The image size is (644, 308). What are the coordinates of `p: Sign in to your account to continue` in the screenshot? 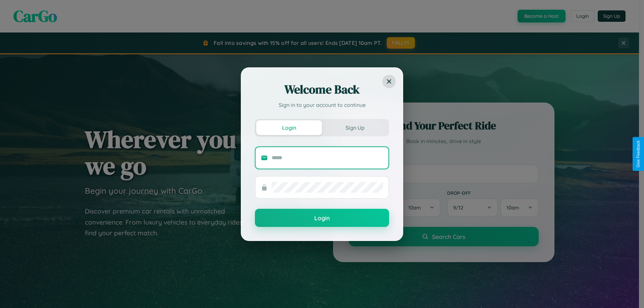 It's located at (322, 105).